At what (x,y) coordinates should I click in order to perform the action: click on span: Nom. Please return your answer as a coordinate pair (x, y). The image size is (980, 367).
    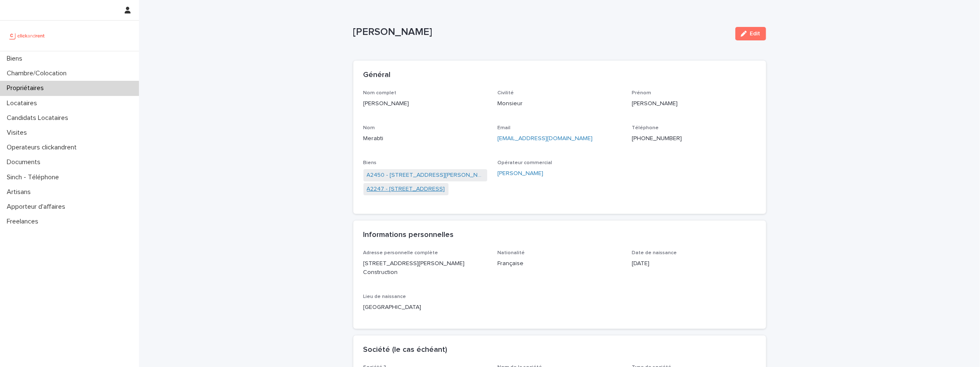
    Looking at the image, I should click on (369, 128).